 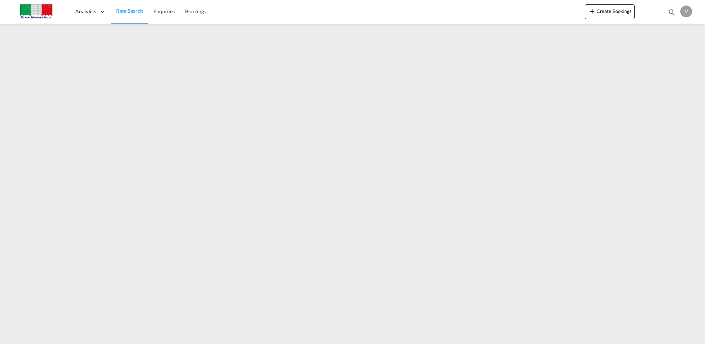 I want to click on span: Rate Search, so click(x=129, y=11).